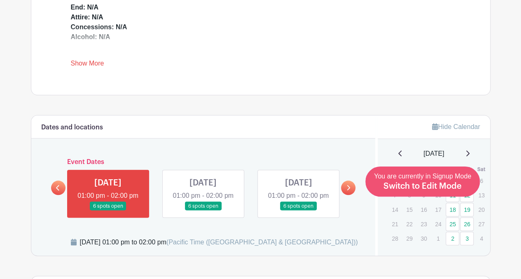 The height and width of the screenshot is (279, 521). Describe the element at coordinates (409, 209) in the screenshot. I see `p: 15` at that location.